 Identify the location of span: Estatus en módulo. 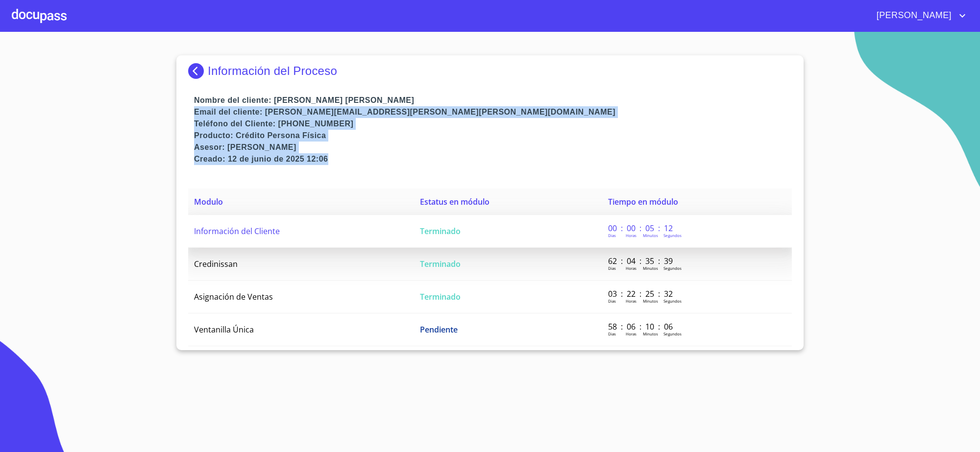
(454, 202).